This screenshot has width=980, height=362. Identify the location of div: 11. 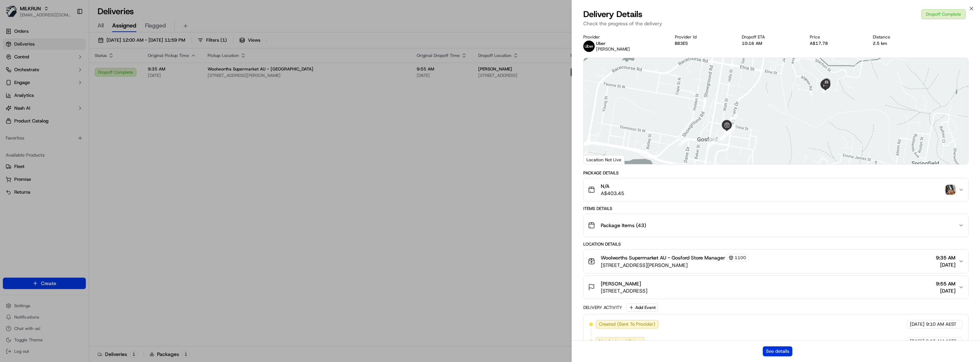
(733, 117).